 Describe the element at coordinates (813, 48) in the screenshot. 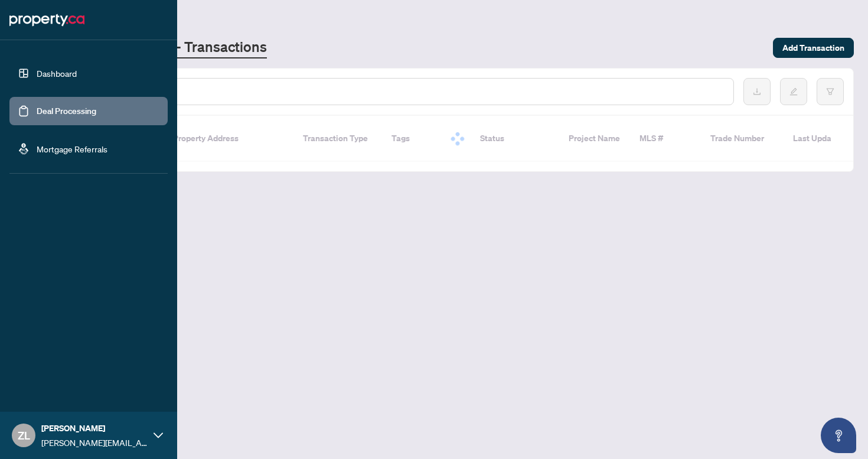

I see `span: Add Transaction` at that location.